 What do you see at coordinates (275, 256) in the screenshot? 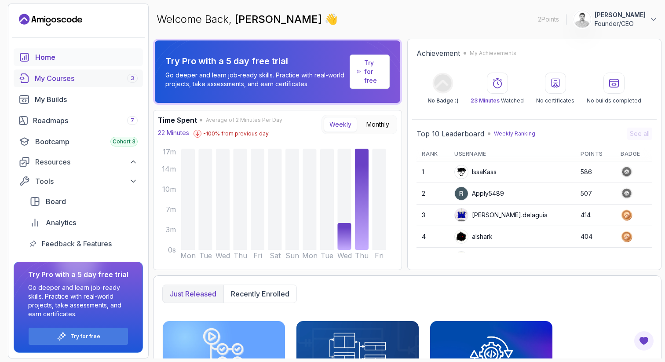
I see `tspan: Sat` at bounding box center [275, 256].